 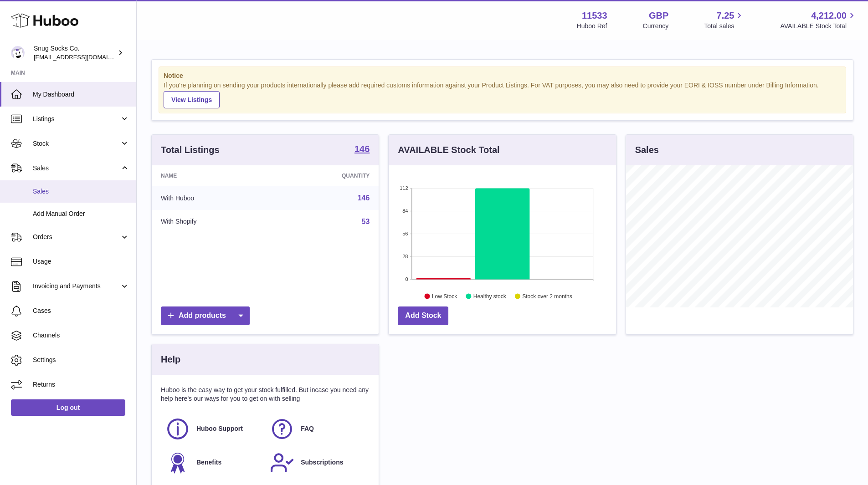 What do you see at coordinates (404, 188) in the screenshot?
I see `text: 112` at bounding box center [404, 188].